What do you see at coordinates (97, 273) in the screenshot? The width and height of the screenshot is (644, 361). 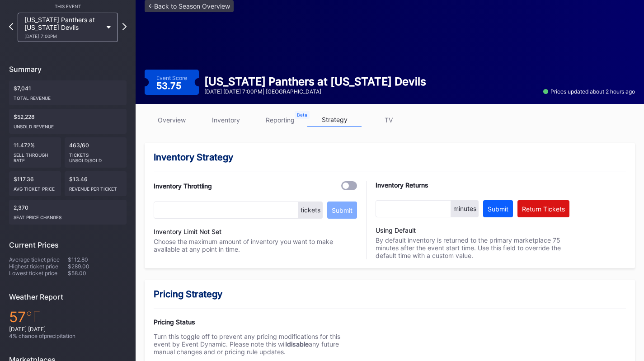 I see `div: $58.00` at bounding box center [97, 273].